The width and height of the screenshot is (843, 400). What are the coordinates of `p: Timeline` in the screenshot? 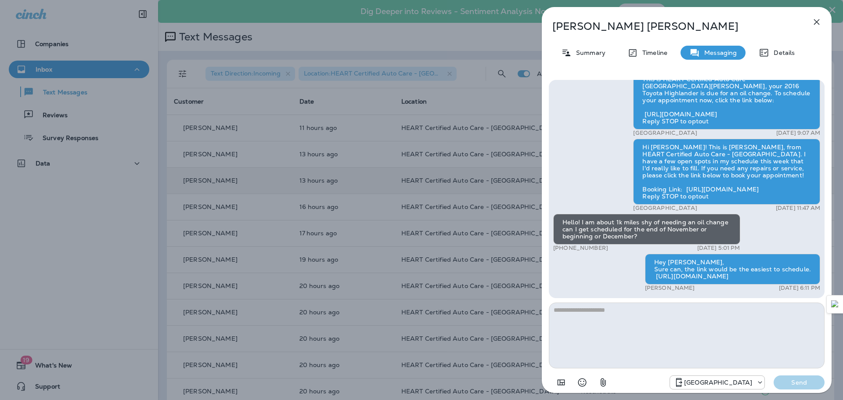 It's located at (652, 53).